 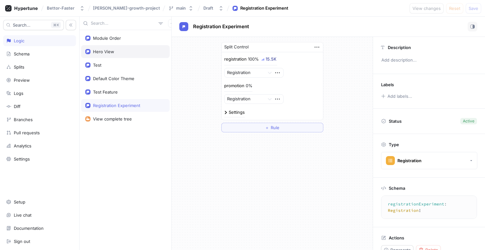 What do you see at coordinates (469, 121) in the screenshot?
I see `div: Active` at bounding box center [469, 121].